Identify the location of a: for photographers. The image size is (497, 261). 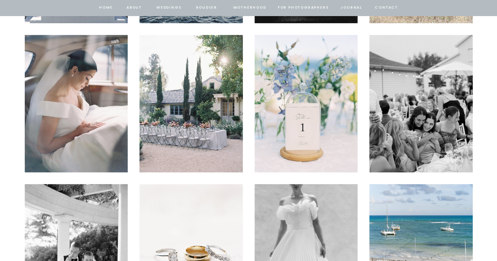
(304, 8).